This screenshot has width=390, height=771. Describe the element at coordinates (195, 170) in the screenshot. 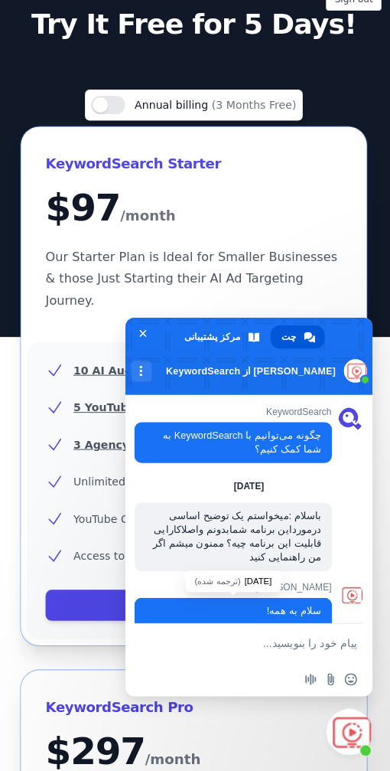

I see `h3: KeywordSearch Starter` at that location.